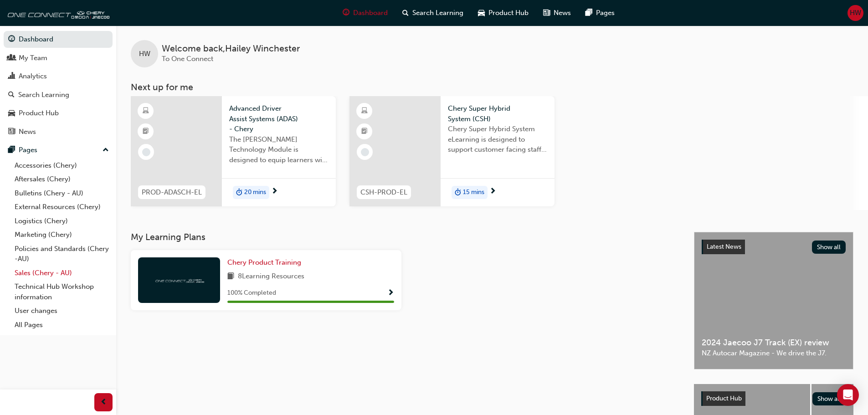 Image resolution: width=868 pixels, height=415 pixels. I want to click on span: Chery Super Hybrid System (CSH), so click(498, 113).